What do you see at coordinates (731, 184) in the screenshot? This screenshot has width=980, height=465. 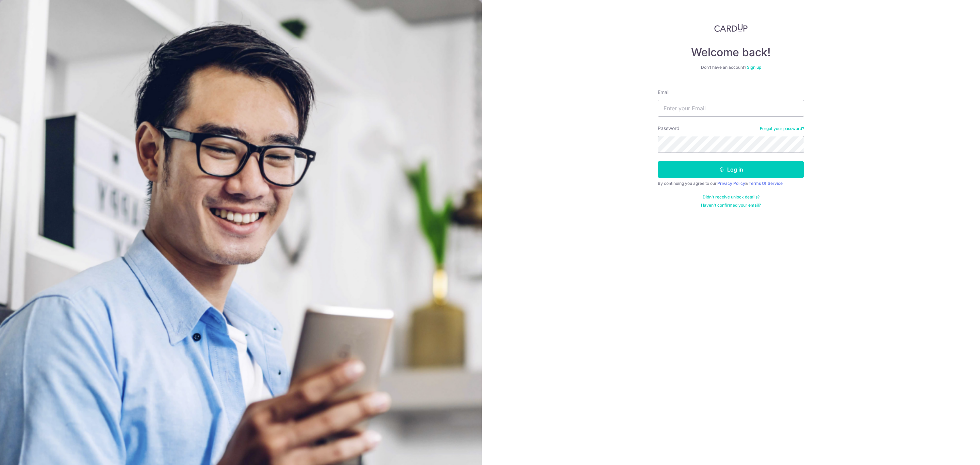 I see `div: By continuing you agree to our &` at bounding box center [731, 184].